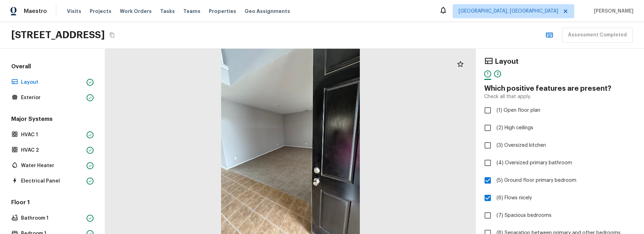  I want to click on div: 1, so click(488, 74).